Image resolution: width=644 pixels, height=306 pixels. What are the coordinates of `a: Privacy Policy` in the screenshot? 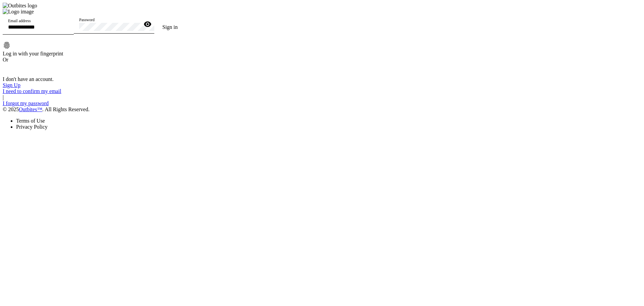 It's located at (32, 127).